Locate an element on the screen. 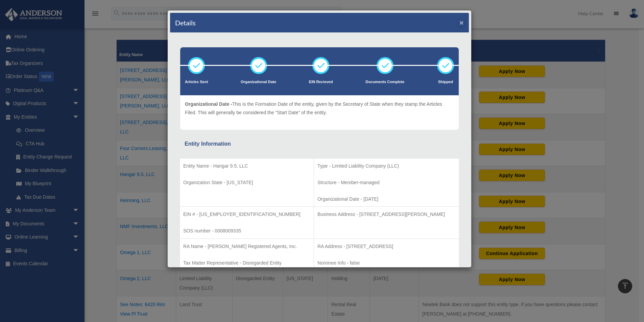  p: Shipped is located at coordinates (446, 82).